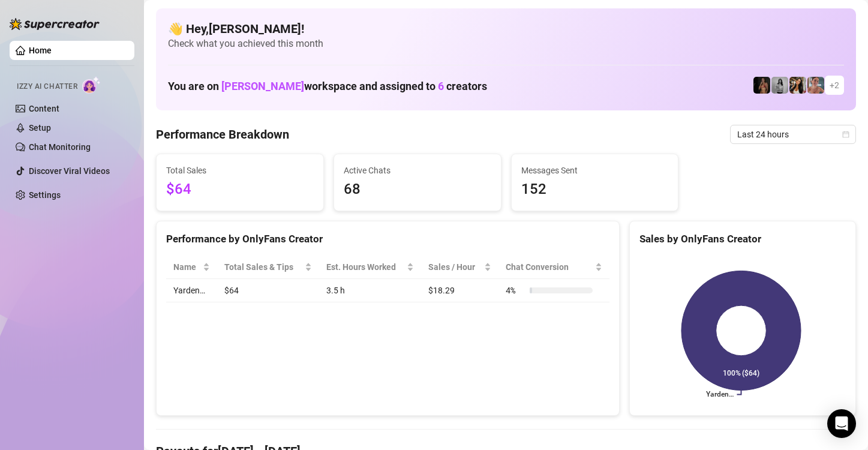 The image size is (868, 450). I want to click on div: Sales by OnlyFans Creator, so click(742, 239).